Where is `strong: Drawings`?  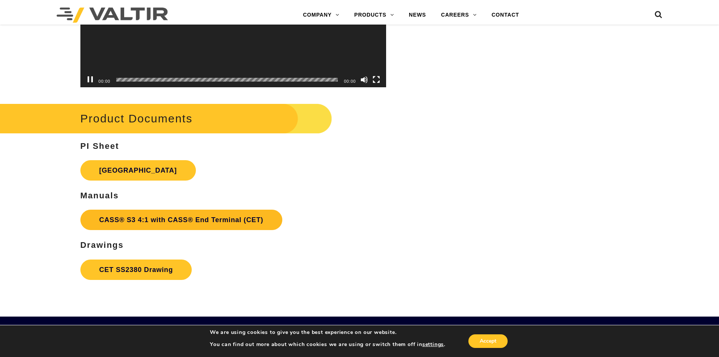
strong: Drawings is located at coordinates (102, 244).